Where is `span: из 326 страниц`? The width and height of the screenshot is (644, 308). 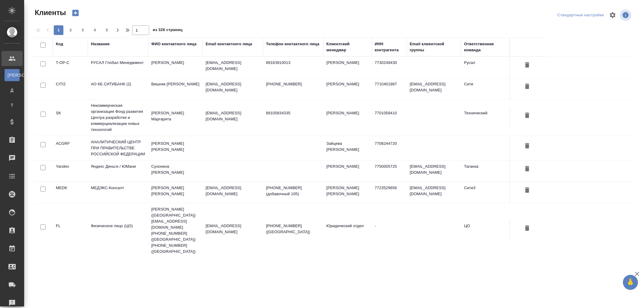
span: из 326 страниц is located at coordinates (168, 31).